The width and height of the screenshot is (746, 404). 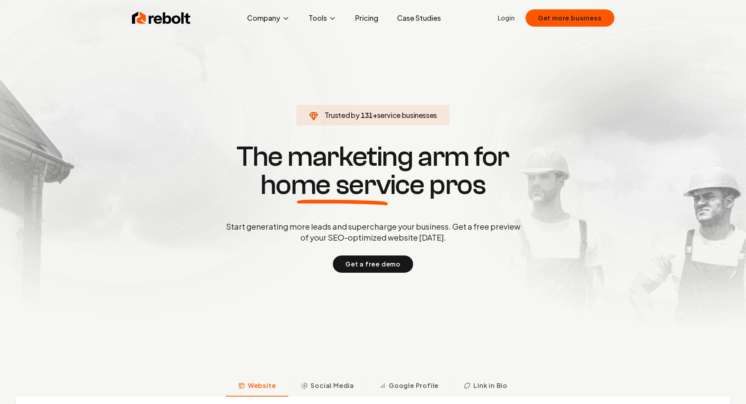 I want to click on a: Case Studies, so click(x=419, y=18).